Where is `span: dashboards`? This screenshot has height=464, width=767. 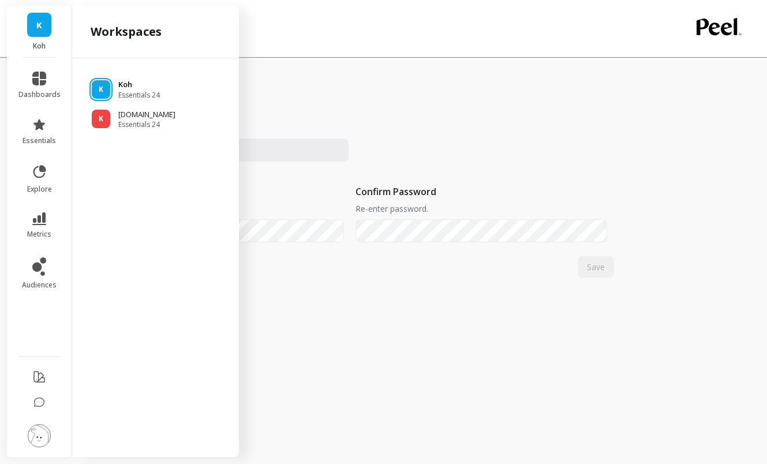 span: dashboards is located at coordinates (39, 95).